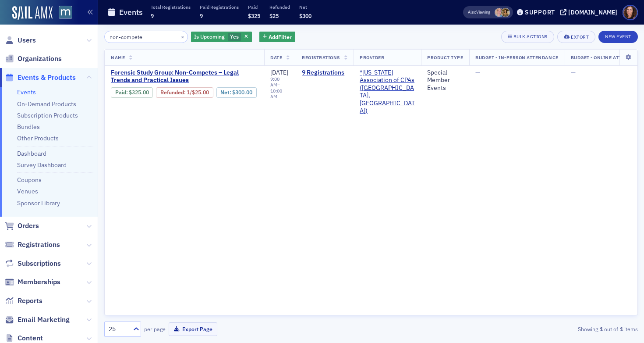  I want to click on button: Bulk Actions, so click(527, 37).